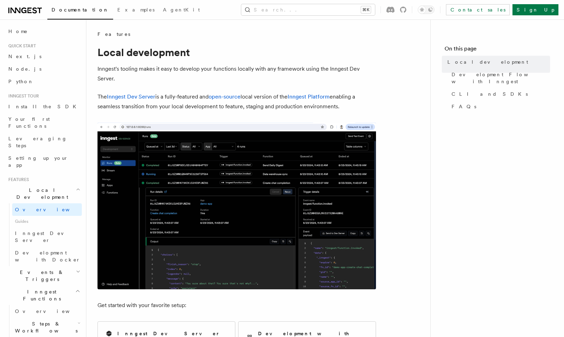  I want to click on a: Node.js, so click(44, 69).